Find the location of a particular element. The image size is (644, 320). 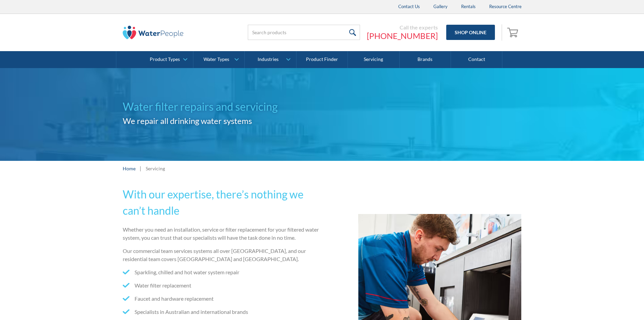

li: Sparkling, chilled and hot water system repair is located at coordinates (221, 272).